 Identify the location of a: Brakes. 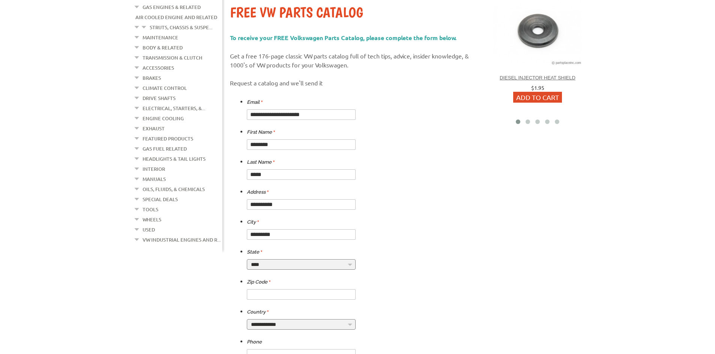
(152, 78).